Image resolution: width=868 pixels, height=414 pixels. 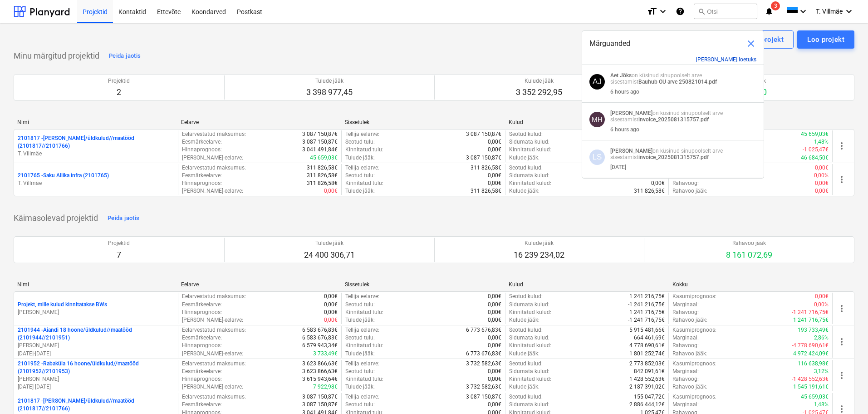 What do you see at coordinates (813, 330) in the screenshot?
I see `p: 193 733,49€` at bounding box center [813, 330].